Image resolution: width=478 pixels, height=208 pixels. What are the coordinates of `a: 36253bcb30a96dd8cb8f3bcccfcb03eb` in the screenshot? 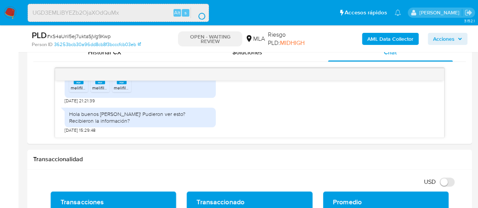 It's located at (98, 45).